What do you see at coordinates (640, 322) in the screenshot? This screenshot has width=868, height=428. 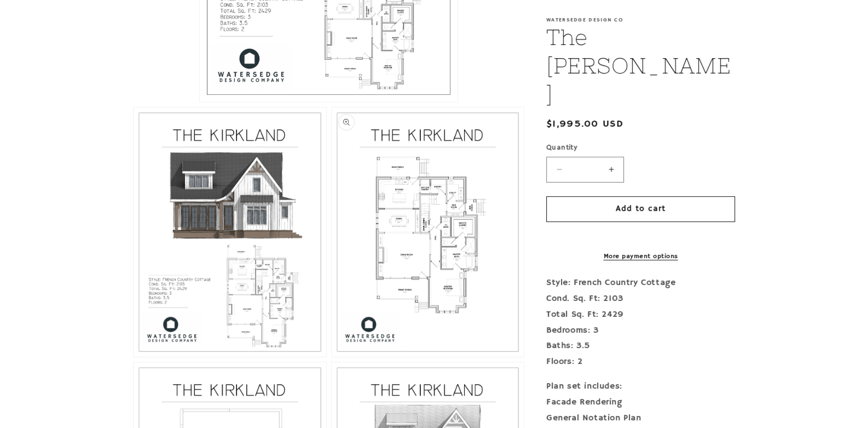 I see `p: Style: French Country Cottage Cond. Sq. Ft: 2103 Total Sq. Ft: 2429 Bedrooms: 3 Baths: 3.5 Floors: 2` at bounding box center [640, 322].